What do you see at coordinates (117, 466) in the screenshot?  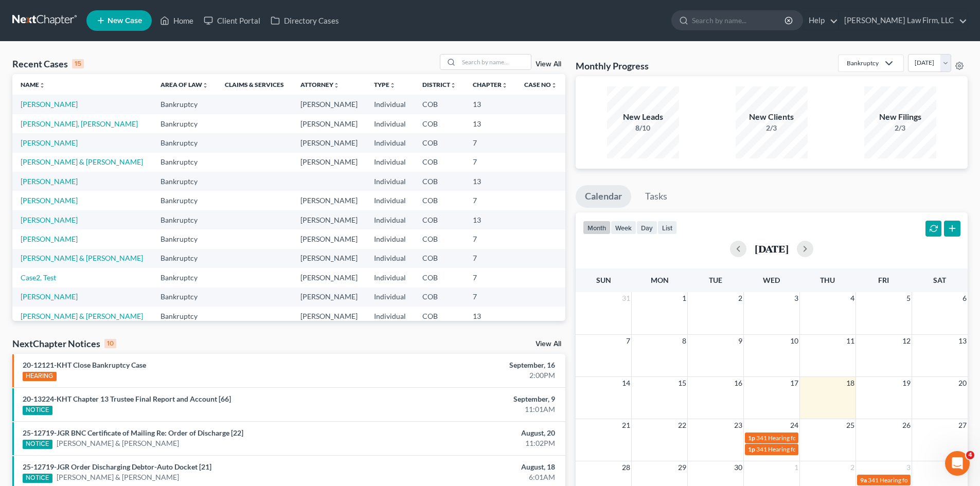 I see `a: 25-12719-JGR Order Discharging Debtor-Auto Docket [21]` at bounding box center [117, 466].